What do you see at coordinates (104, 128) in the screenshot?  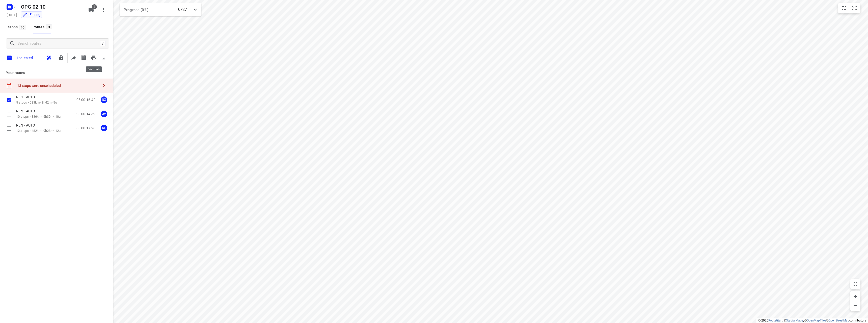 I see `button: RL` at bounding box center [104, 128].